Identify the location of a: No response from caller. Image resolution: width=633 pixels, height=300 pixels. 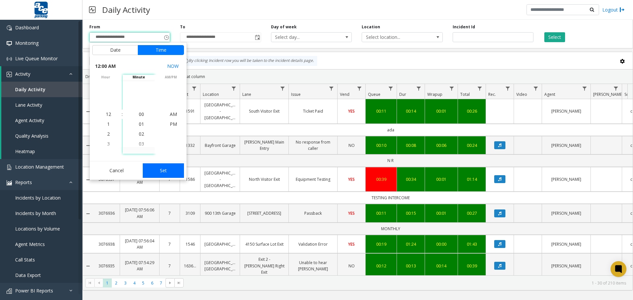
(313, 145).